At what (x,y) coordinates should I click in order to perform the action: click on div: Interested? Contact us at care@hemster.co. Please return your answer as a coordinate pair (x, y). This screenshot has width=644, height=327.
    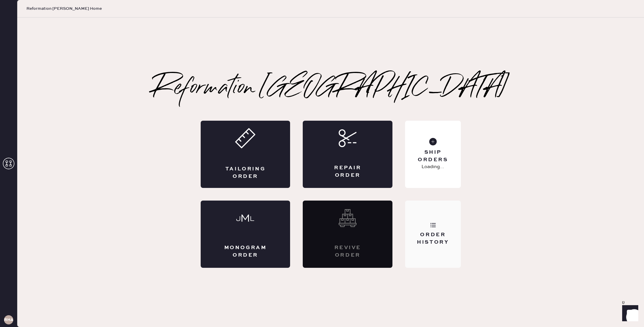
    Looking at the image, I should click on (348, 234).